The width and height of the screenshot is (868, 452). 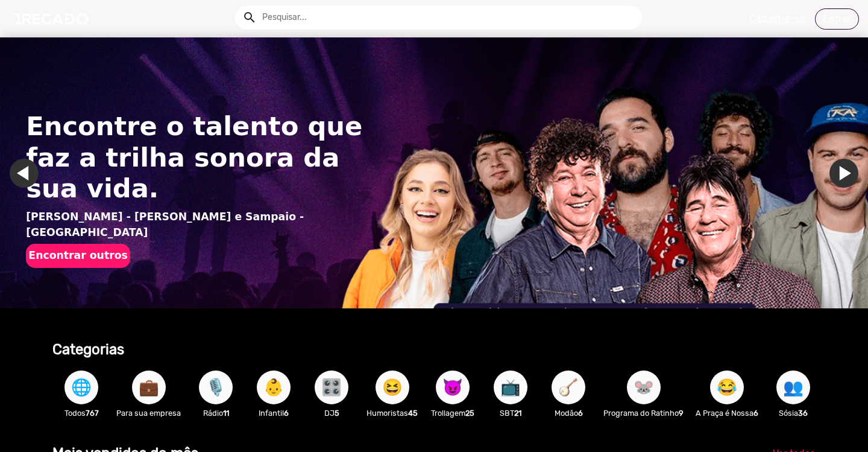 What do you see at coordinates (216, 412) in the screenshot?
I see `p: Rádio` at bounding box center [216, 412].